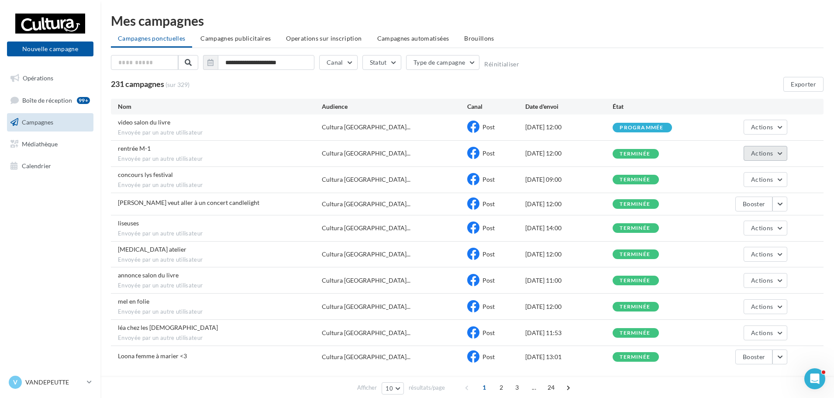 The height and width of the screenshot is (398, 834). I want to click on span: Opérations, so click(38, 78).